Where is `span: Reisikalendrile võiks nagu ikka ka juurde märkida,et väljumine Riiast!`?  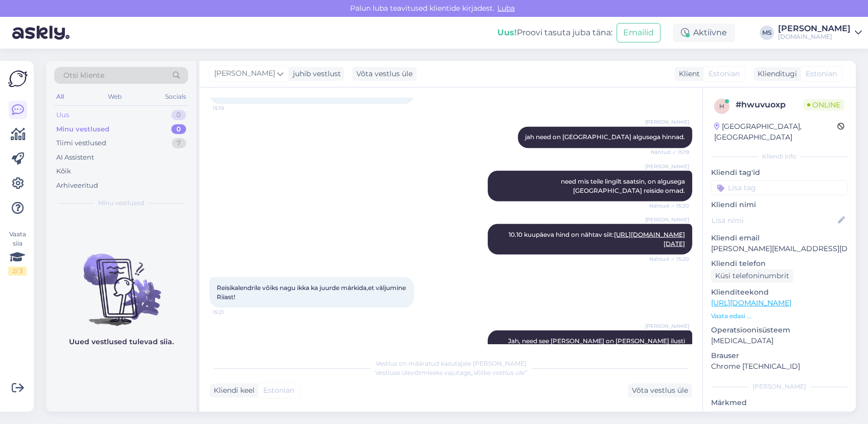 span: Reisikalendrile võiks nagu ikka ka juurde märkida,et väljumine Riiast! is located at coordinates (312, 291).